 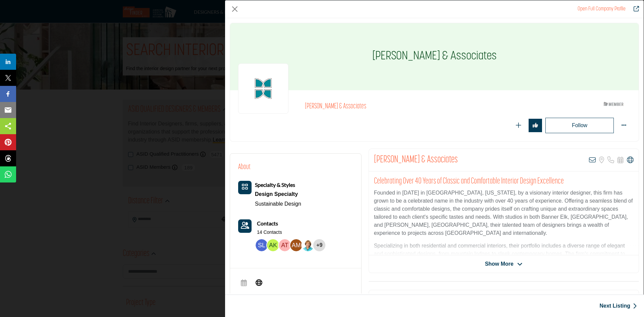 I want to click on a: Design Specialty, so click(x=278, y=194).